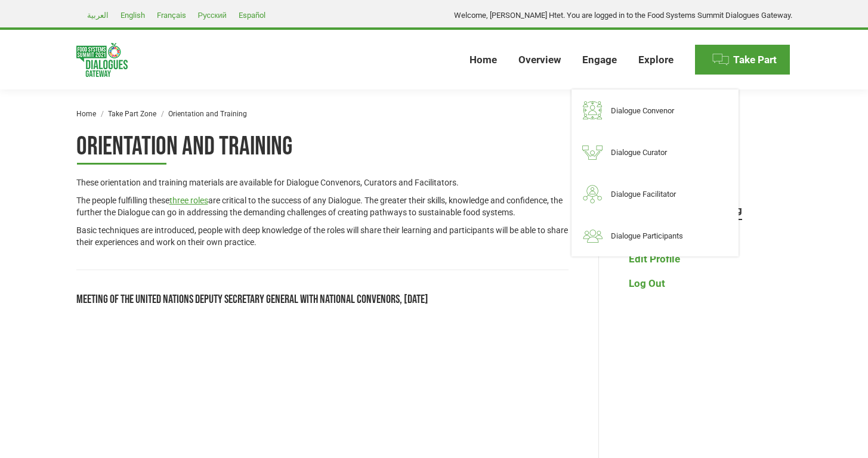 The width and height of the screenshot is (868, 458). Describe the element at coordinates (171, 15) in the screenshot. I see `span: Français` at that location.